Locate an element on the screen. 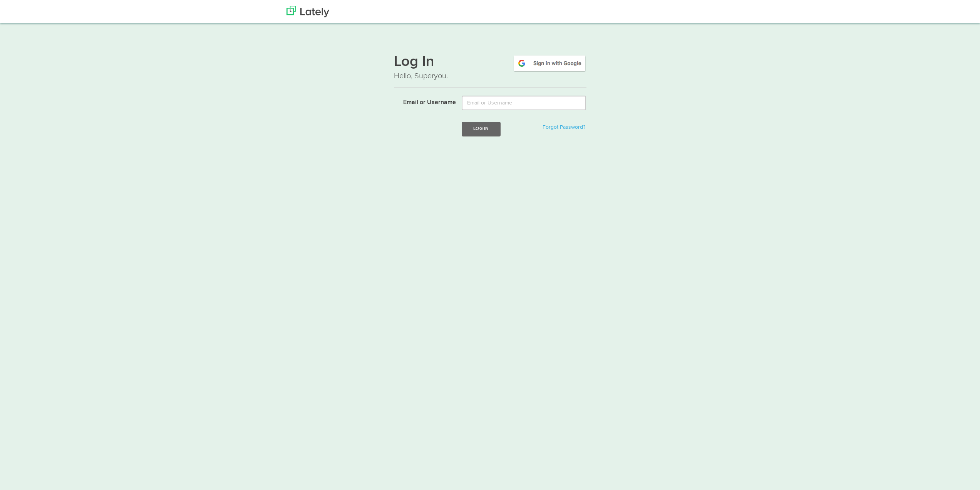  input: Email or Username is located at coordinates (524, 103).